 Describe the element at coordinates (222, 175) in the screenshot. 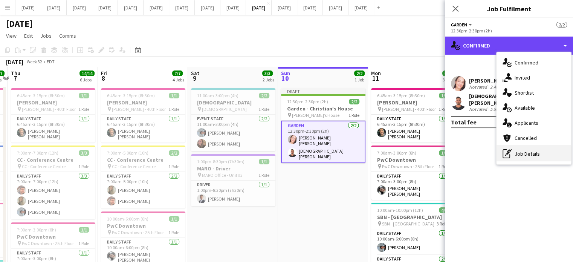

I see `span: MARO Office - Unit #3` at that location.